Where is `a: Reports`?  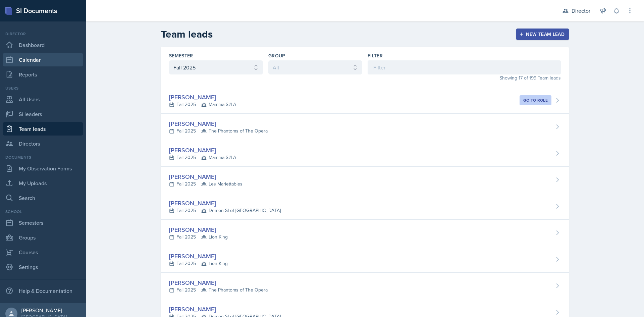
a: Reports is located at coordinates (43, 75).